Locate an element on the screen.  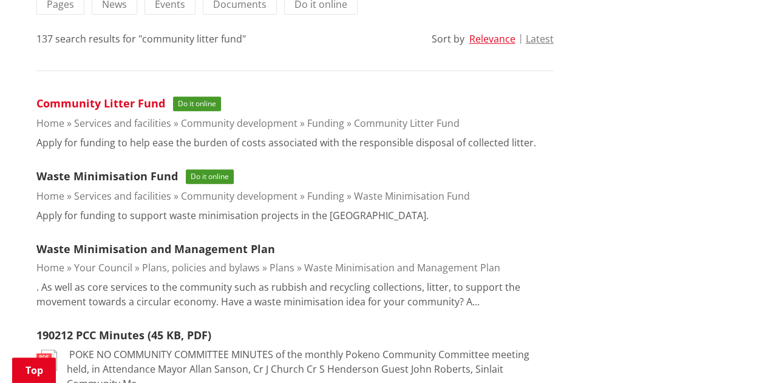
a: Top is located at coordinates (34, 370).